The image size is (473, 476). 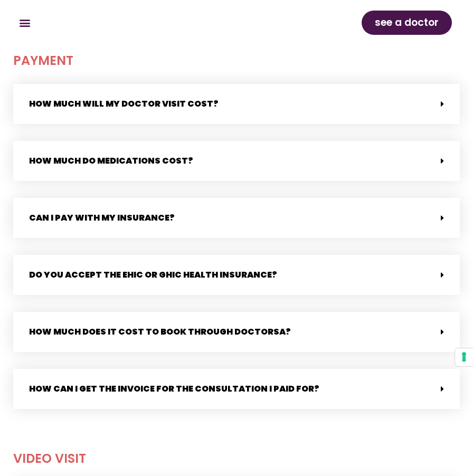 What do you see at coordinates (237, 61) in the screenshot?
I see `h2: payment` at bounding box center [237, 61].